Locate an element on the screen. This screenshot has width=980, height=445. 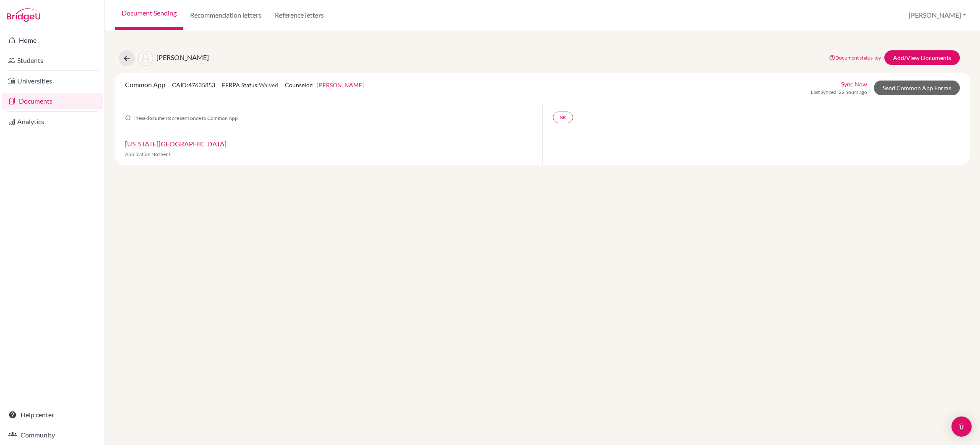
div: Open Intercom Messenger is located at coordinates (961, 426).